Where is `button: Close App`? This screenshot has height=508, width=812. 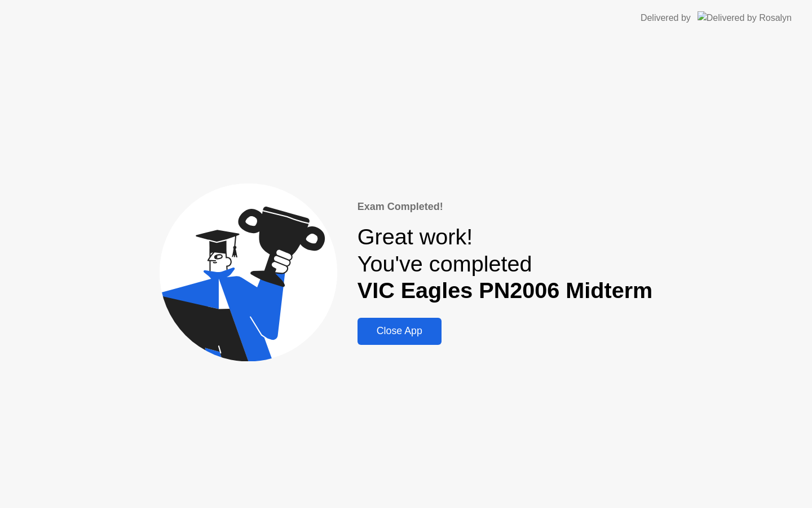 button: Close App is located at coordinates (400, 331).